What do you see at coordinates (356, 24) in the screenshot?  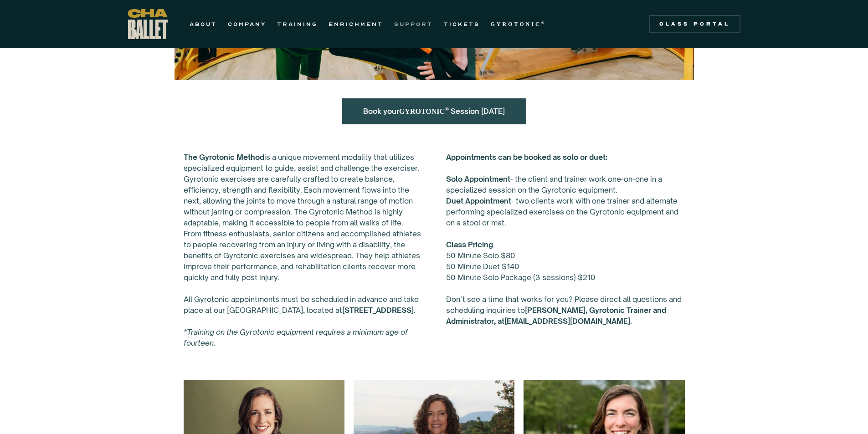 I see `a: ENRICHMENT` at bounding box center [356, 24].